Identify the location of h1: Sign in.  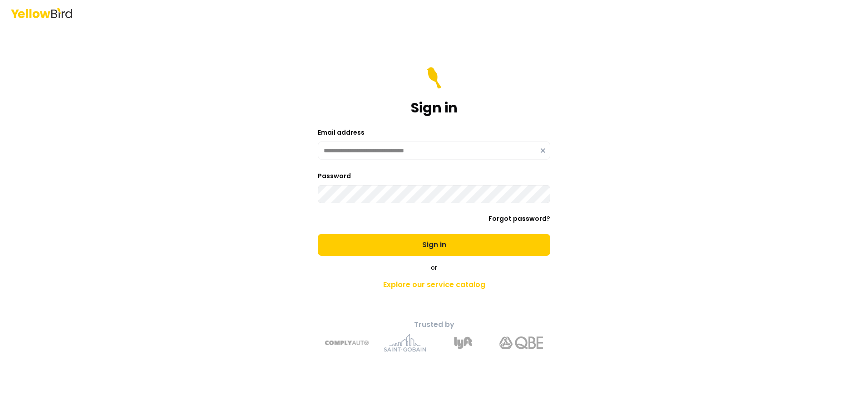
(434, 108).